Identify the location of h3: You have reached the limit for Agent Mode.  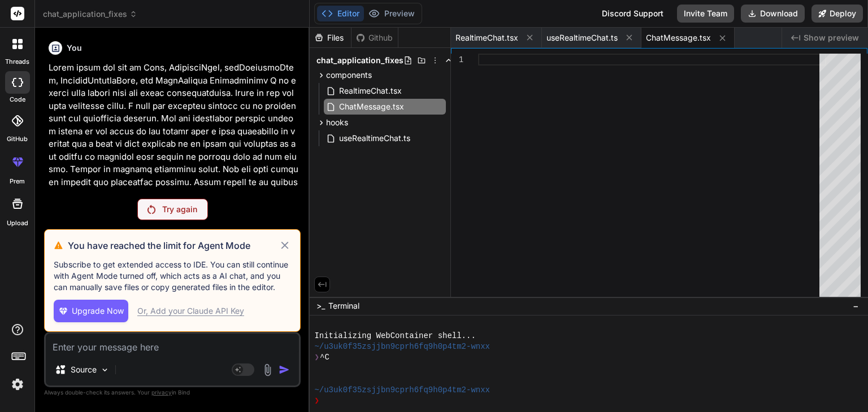
(173, 245).